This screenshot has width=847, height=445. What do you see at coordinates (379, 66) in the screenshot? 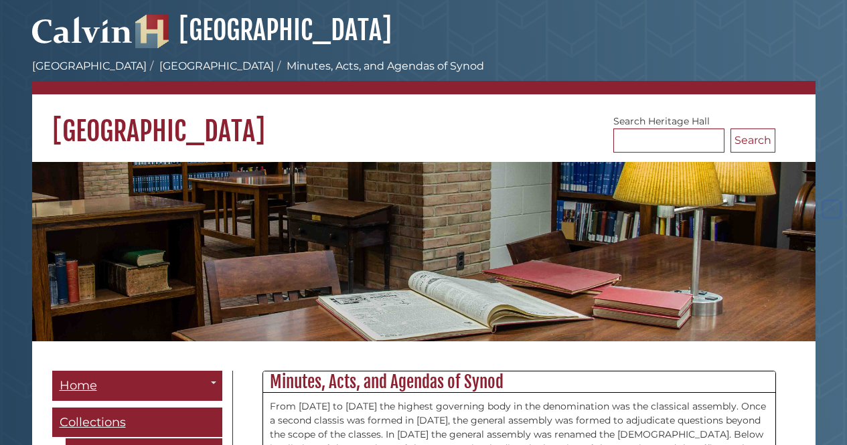
I see `li: Minutes, Acts, and Agendas of Synod` at bounding box center [379, 66].